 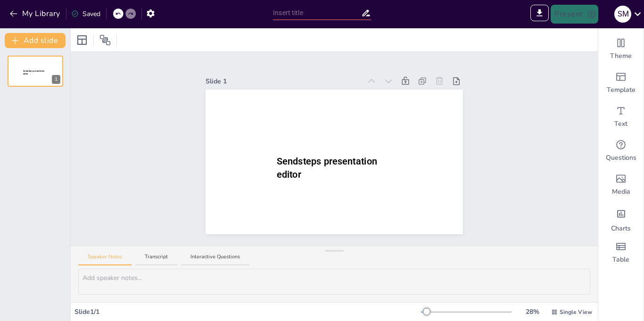 I want to click on div: Layout, so click(x=82, y=40).